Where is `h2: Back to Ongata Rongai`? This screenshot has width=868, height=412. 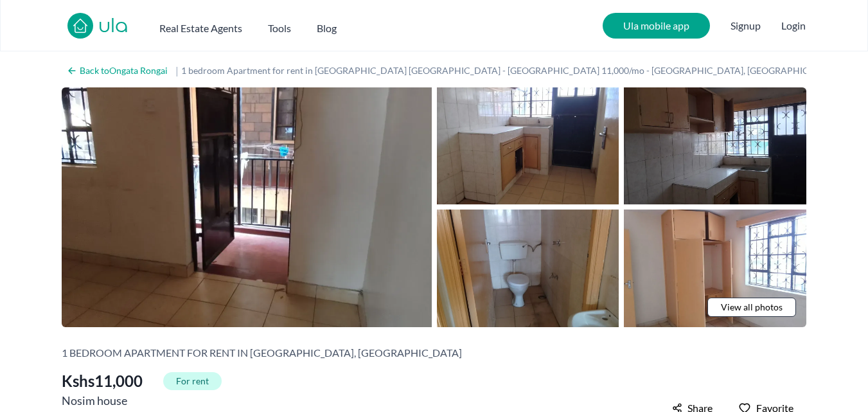
h2: Back to Ongata Rongai is located at coordinates (123, 71).